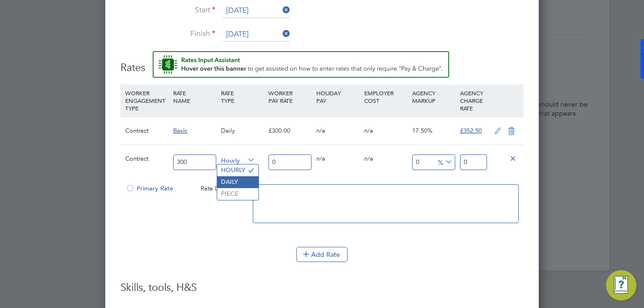  What do you see at coordinates (473, 100) in the screenshot?
I see `div: AGENCY CHARGE RATE` at bounding box center [473, 100].